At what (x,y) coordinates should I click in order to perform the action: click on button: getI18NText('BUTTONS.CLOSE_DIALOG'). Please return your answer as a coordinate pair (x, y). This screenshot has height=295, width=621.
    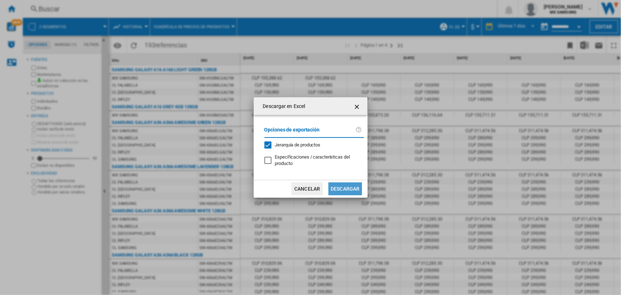
    Looking at the image, I should click on (358, 106).